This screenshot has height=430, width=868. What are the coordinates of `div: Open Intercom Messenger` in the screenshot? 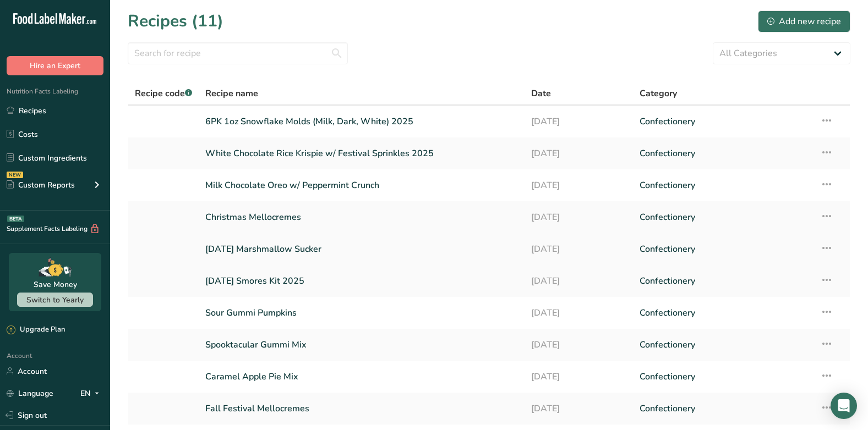 It's located at (844, 406).